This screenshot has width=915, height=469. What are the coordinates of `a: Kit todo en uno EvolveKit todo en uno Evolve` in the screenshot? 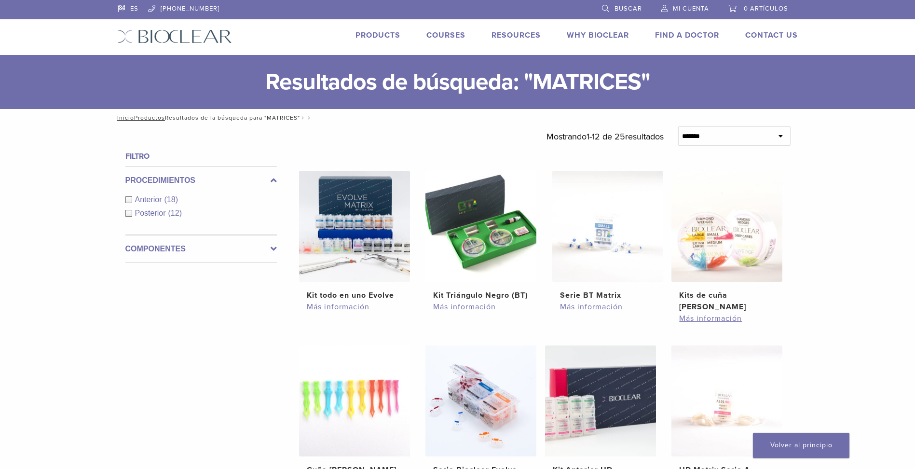 It's located at (355, 236).